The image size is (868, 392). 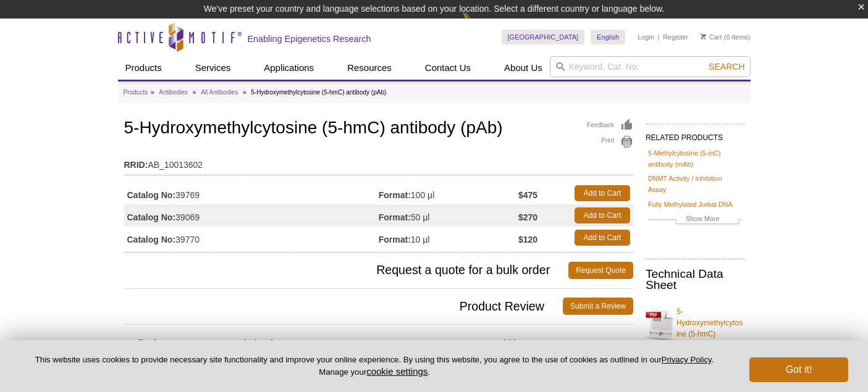 What do you see at coordinates (686, 359) in the screenshot?
I see `a: Privacy Policy` at bounding box center [686, 359].